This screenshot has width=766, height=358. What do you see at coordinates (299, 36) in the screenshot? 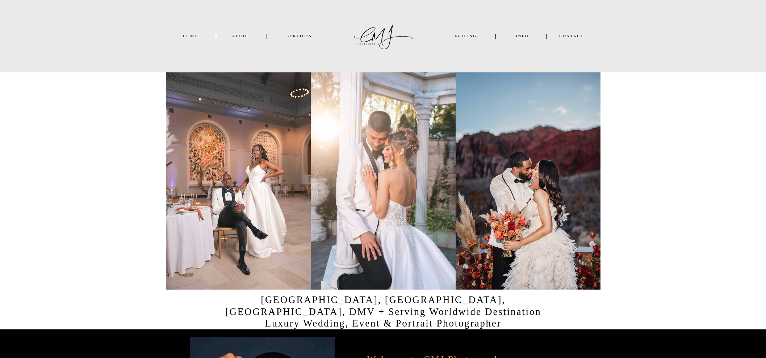
I see `a: SERVICES` at bounding box center [299, 36].